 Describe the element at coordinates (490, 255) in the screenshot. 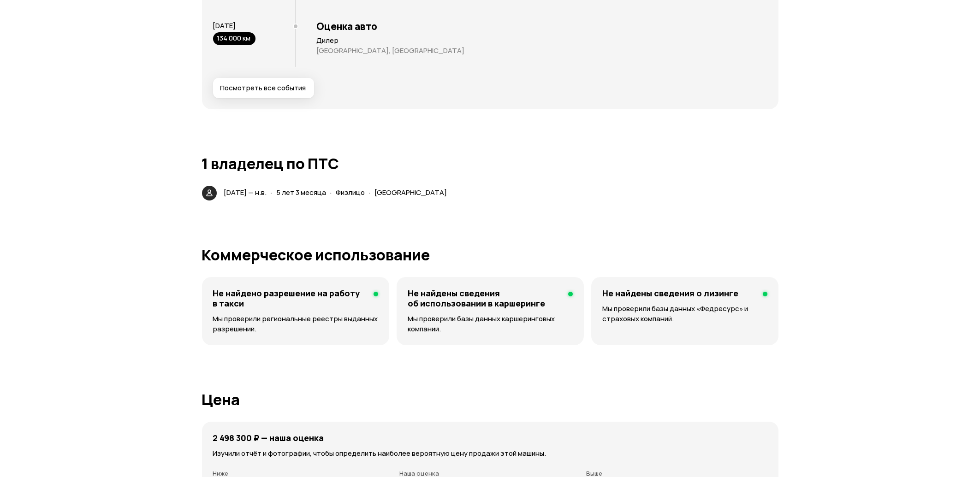

I see `h1: Коммерческое использование` at that location.